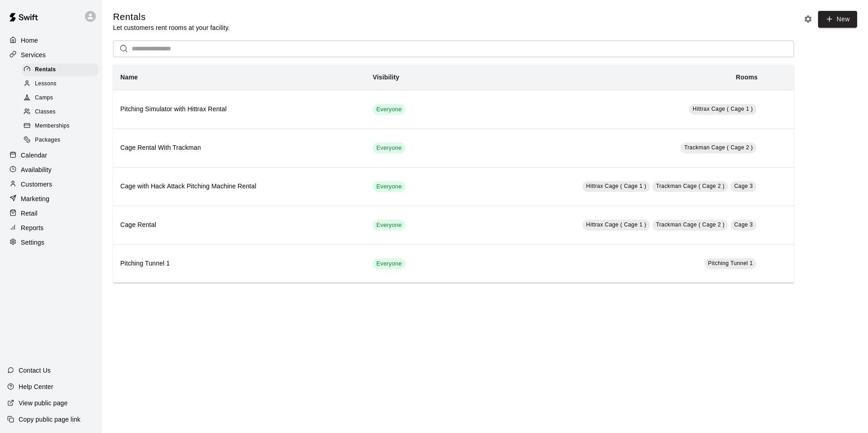 This screenshot has height=433, width=868. I want to click on p: Retail, so click(29, 214).